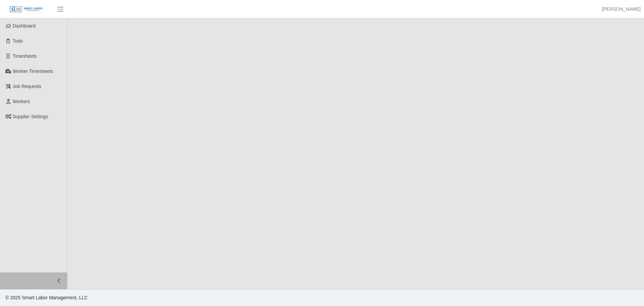  I want to click on span: © 2025 Smart Labor Management, LLC, so click(46, 298).